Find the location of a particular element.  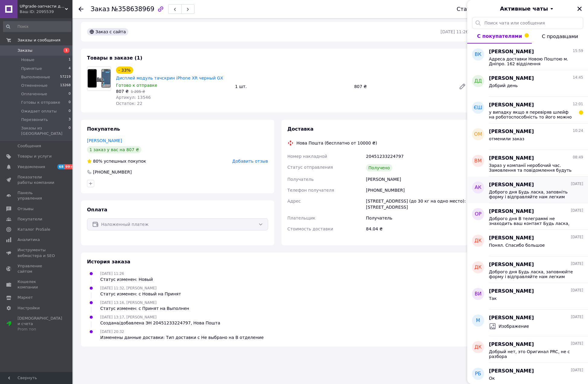

a: Редактировать is located at coordinates (463, 86).